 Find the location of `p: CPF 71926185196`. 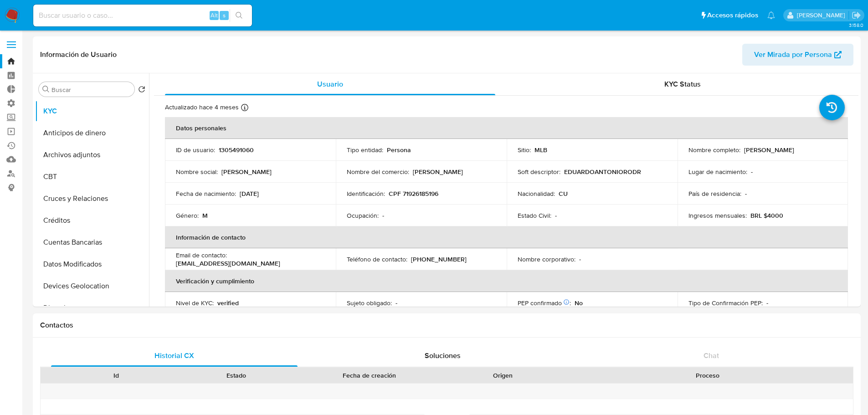

p: CPF 71926185196 is located at coordinates (413, 194).